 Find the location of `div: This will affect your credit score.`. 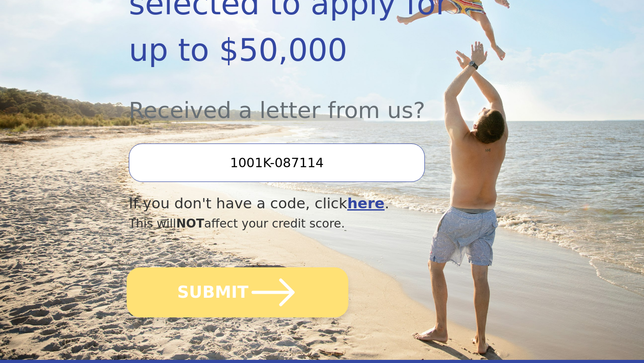

div: This will affect your credit score. is located at coordinates (293, 223).